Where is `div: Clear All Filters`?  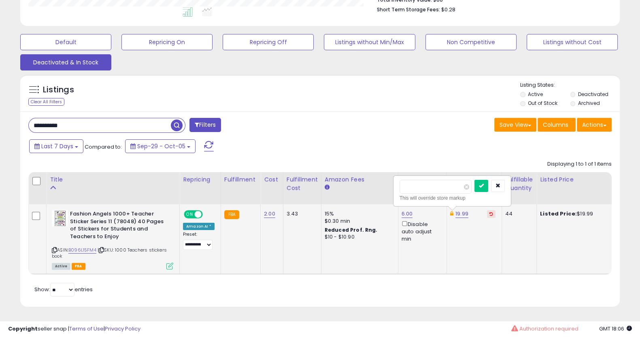
div: Clear All Filters is located at coordinates (46, 102).